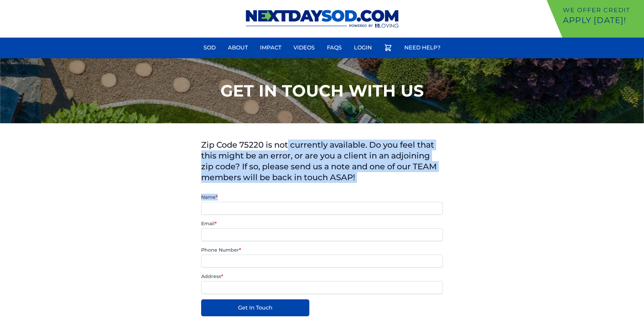 This screenshot has height=320, width=644. What do you see at coordinates (322, 197) in the screenshot?
I see `label: Name` at bounding box center [322, 197].